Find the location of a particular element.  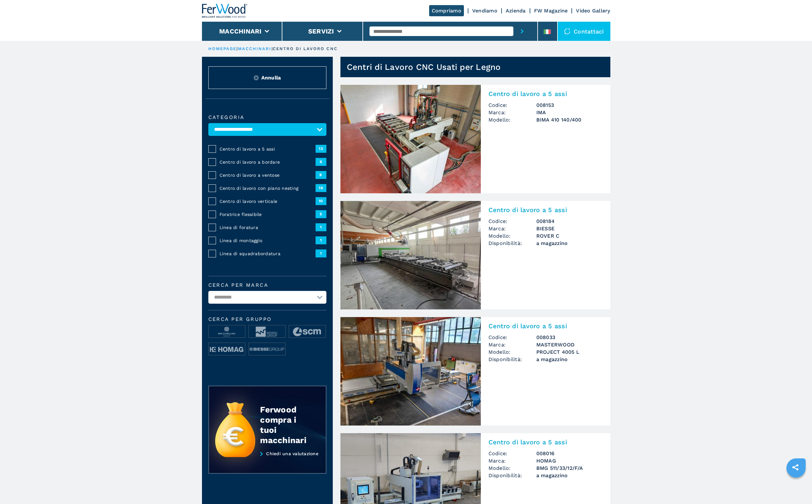

h3: BIMA 410 140/400 is located at coordinates (570, 120).